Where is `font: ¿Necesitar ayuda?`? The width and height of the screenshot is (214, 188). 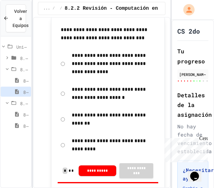 font: ¿Necesitar ayuda? is located at coordinates (198, 174).